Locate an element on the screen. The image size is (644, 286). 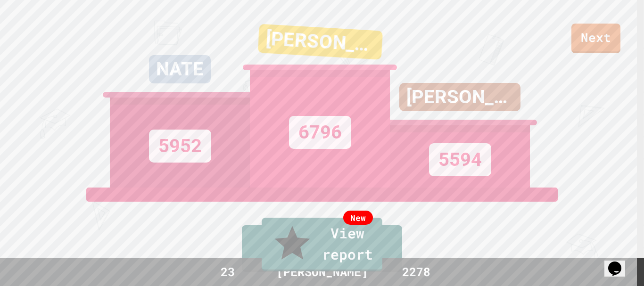
a: Next is located at coordinates (596, 38).